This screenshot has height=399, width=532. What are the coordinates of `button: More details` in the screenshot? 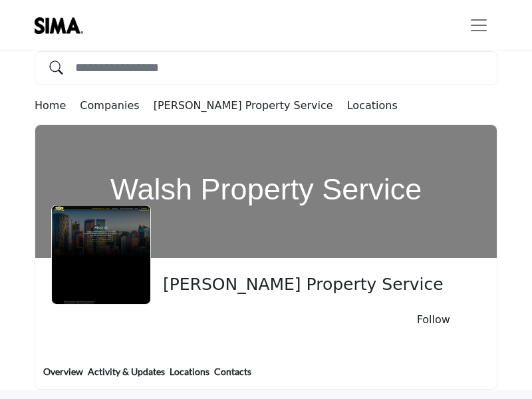 It's located at (476, 321).